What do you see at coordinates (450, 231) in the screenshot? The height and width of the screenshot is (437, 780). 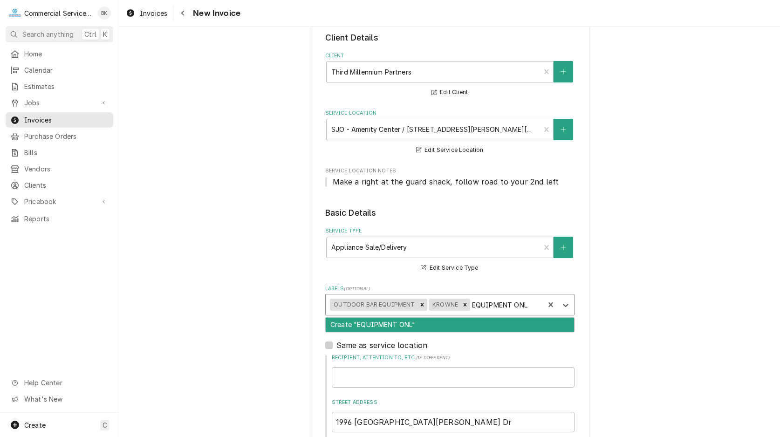 I see `label: Service Type` at bounding box center [450, 231].